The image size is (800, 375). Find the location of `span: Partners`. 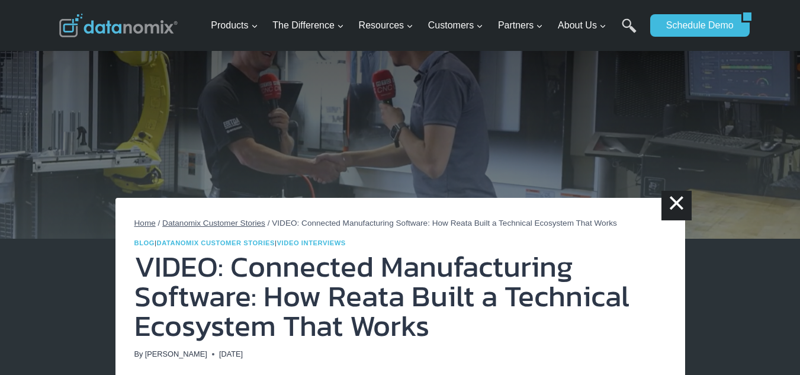

span: Partners is located at coordinates (521, 25).